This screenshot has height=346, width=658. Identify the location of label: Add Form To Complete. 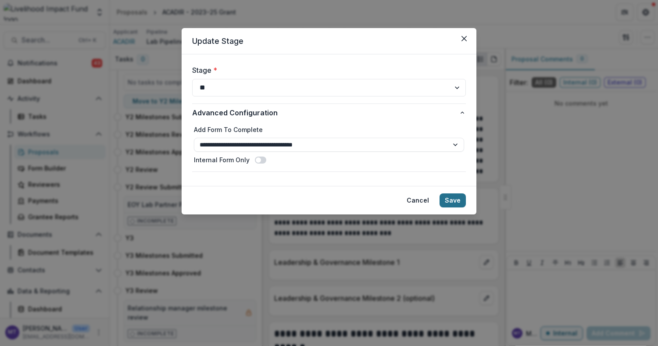
(329, 129).